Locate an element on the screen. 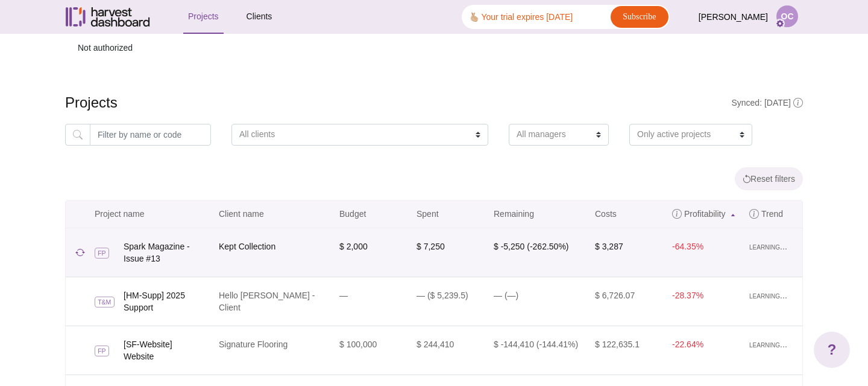  a: Project name is located at coordinates (138, 214).